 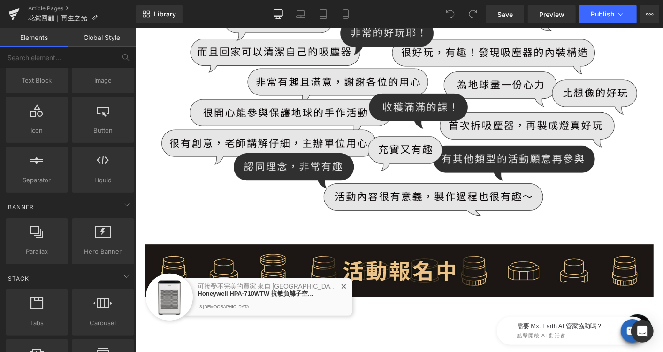 What do you see at coordinates (103, 322) in the screenshot?
I see `span: Carousel` at bounding box center [103, 322].